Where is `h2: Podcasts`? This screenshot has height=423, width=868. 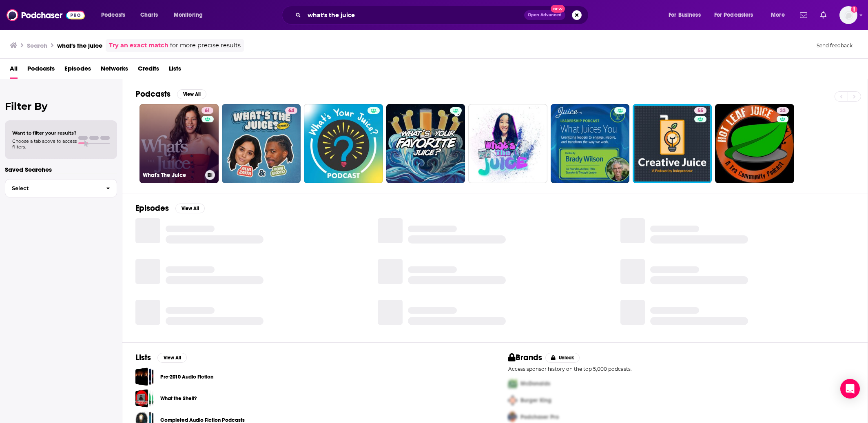 h2: Podcasts is located at coordinates (153, 94).